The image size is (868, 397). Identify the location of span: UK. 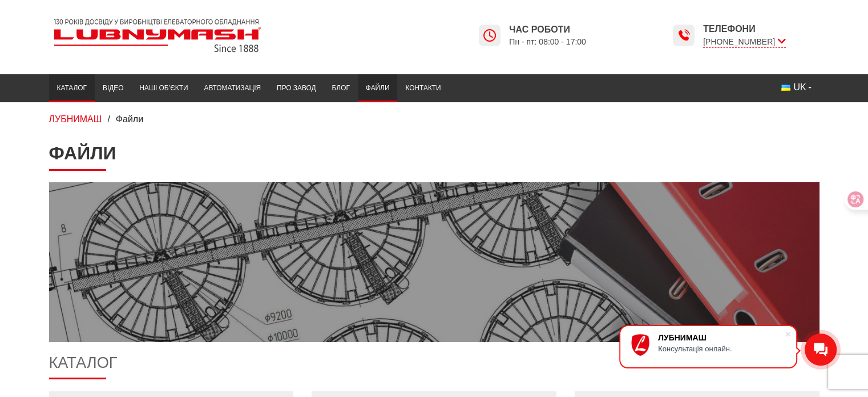
(800, 87).